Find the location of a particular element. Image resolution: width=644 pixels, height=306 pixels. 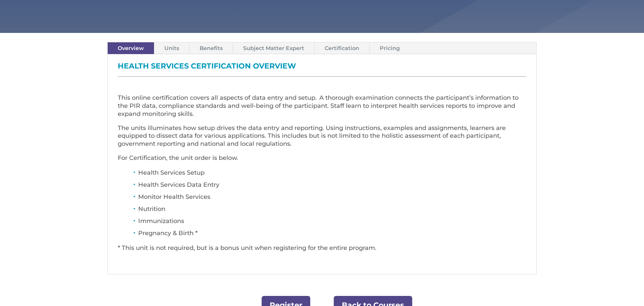

p: * This unit is not required, but is a bonus unit when registering for the entire program. is located at coordinates (322, 251).